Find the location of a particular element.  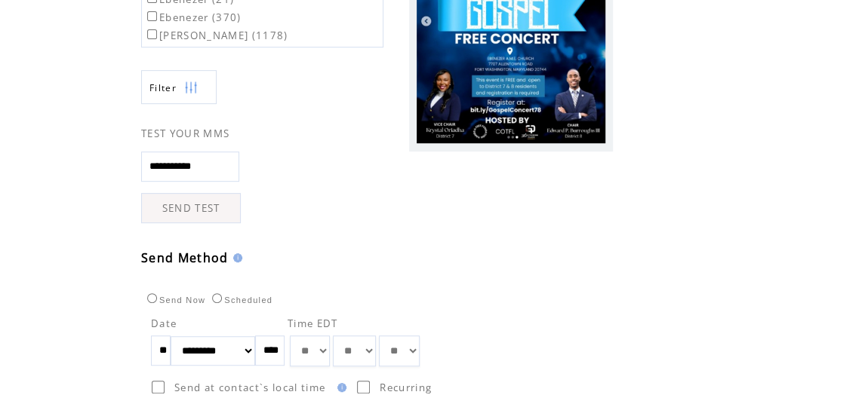

input: Scheduled is located at coordinates (217, 298).